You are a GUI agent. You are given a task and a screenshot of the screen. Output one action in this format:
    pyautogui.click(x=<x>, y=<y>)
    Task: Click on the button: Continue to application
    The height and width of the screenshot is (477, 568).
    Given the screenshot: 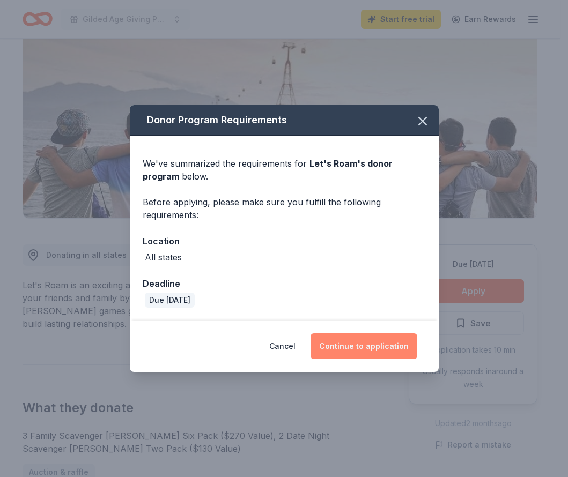 What is the action you would take?
    pyautogui.click(x=363, y=346)
    